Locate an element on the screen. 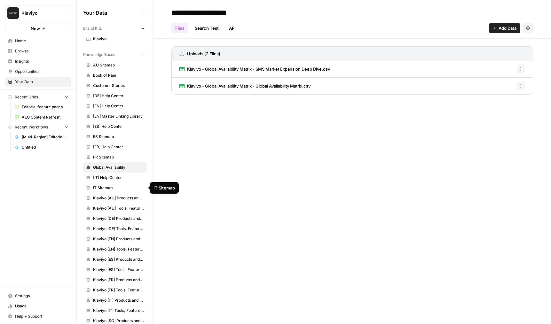  a: Your Data is located at coordinates (38, 82).